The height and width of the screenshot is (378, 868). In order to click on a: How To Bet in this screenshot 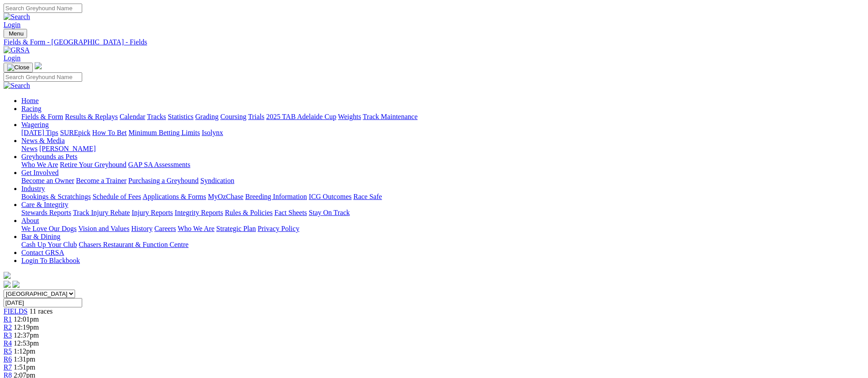, I will do `click(109, 133)`.